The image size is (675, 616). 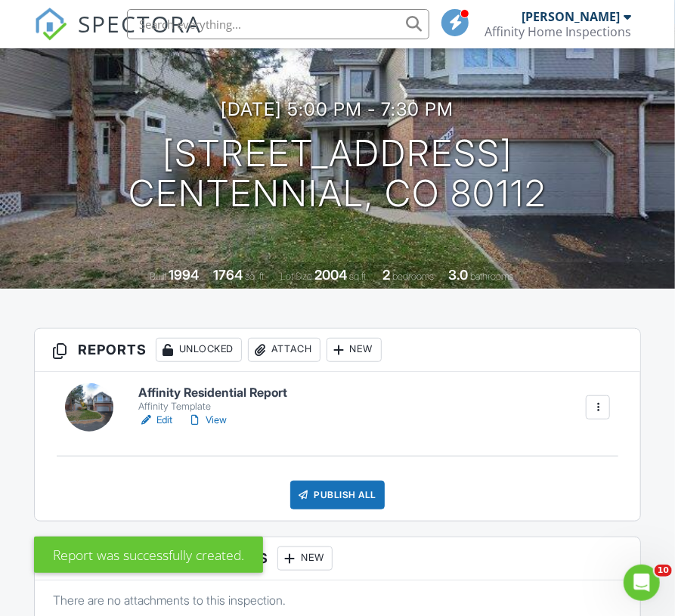 I want to click on div: Publish All, so click(x=337, y=495).